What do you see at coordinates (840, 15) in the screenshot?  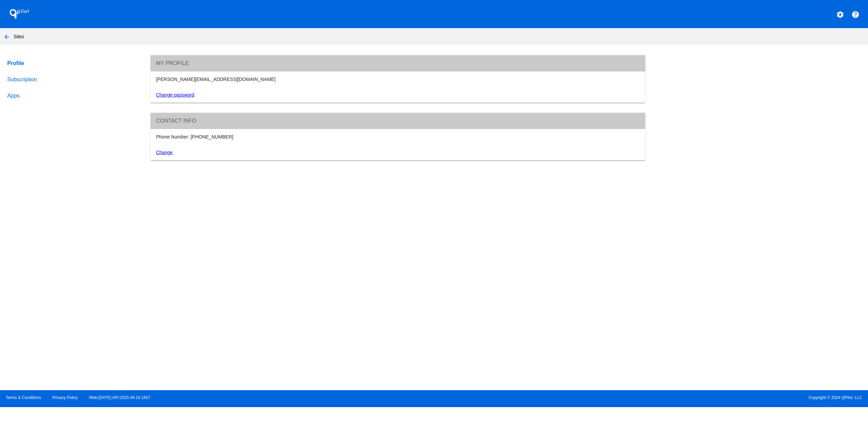 I see `mat-icon: settings` at bounding box center [840, 15].